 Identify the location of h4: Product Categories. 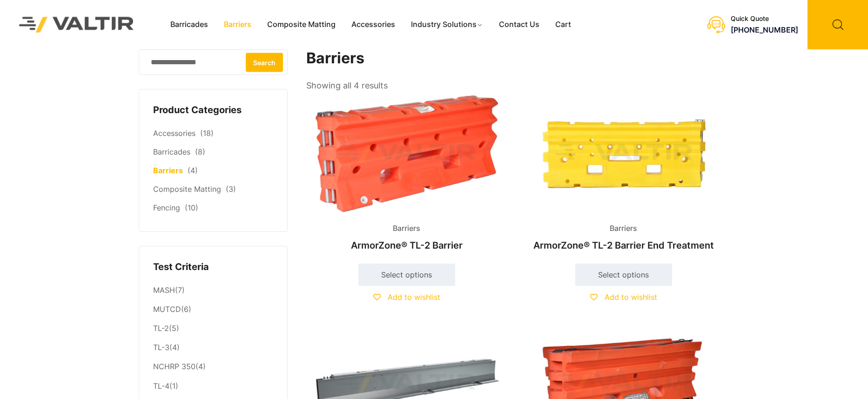
(213, 111).